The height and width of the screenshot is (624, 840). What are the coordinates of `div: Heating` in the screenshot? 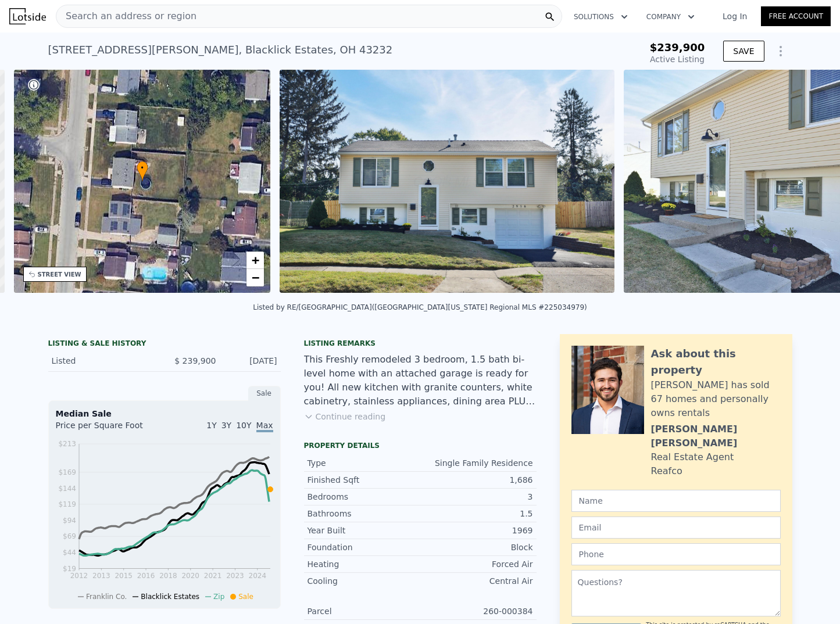 It's located at (364, 565).